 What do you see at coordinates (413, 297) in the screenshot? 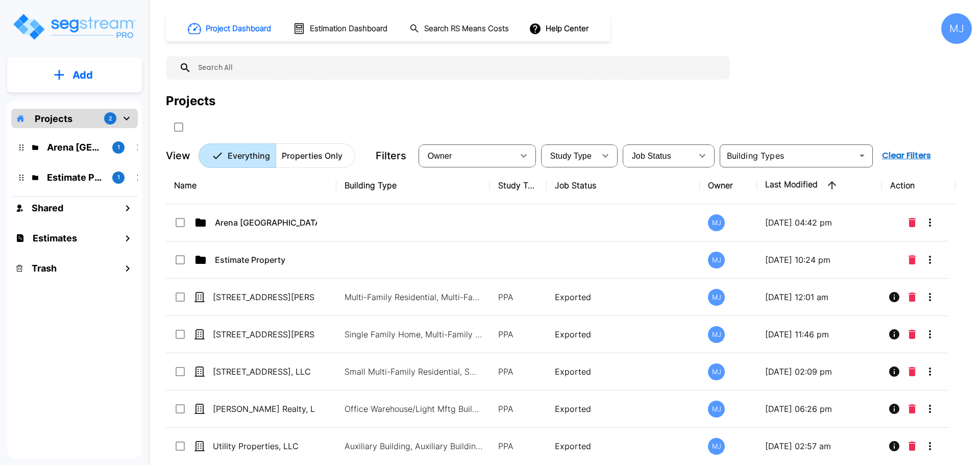
I see `p: Multi-Family Residential, Multi-Family Residential Site` at bounding box center [413, 297].